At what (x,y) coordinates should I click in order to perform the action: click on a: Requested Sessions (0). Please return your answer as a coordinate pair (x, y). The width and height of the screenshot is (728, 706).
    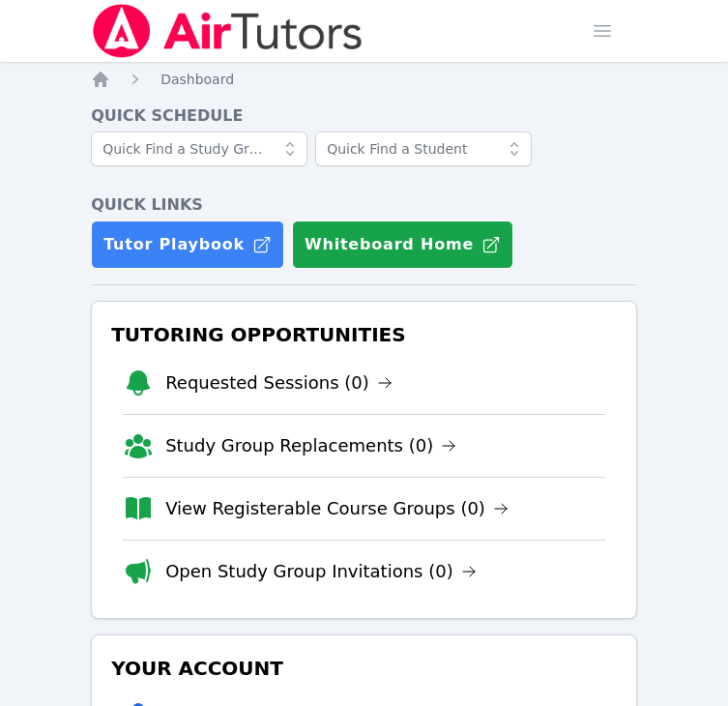
    Looking at the image, I should click on (279, 383).